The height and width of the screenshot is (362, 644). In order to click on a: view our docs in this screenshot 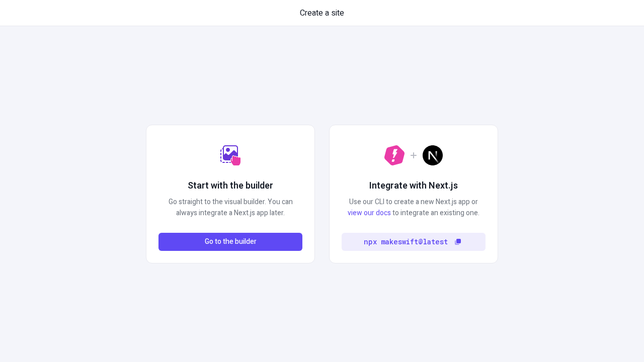, I will do `click(369, 213)`.